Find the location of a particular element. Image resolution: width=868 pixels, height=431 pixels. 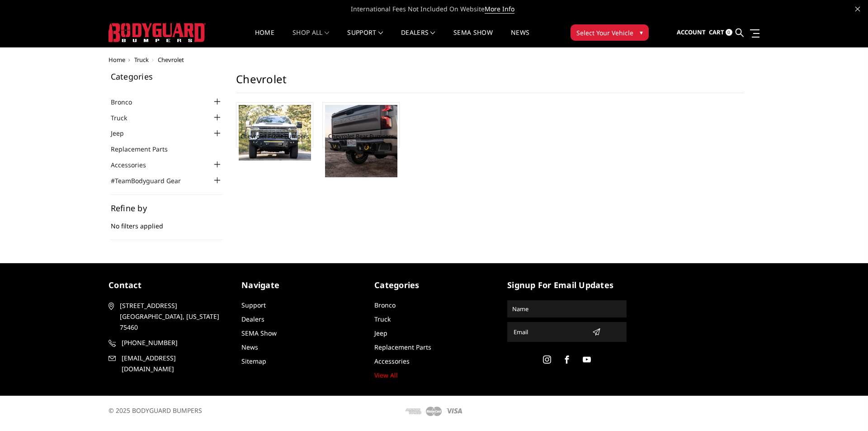

a: Chevrolet Rear Bumpers is located at coordinates (361, 136).